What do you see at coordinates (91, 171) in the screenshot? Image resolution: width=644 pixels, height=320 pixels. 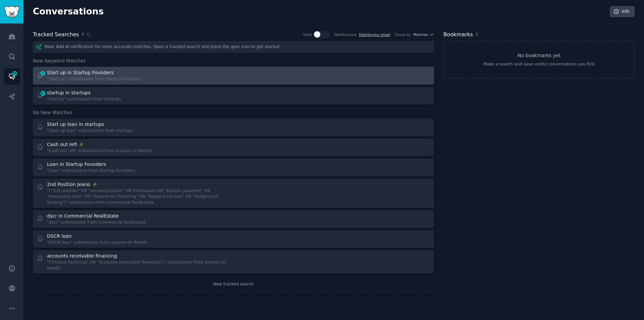 I see `div: "Loan" submissions from Startup Founders` at bounding box center [91, 171].